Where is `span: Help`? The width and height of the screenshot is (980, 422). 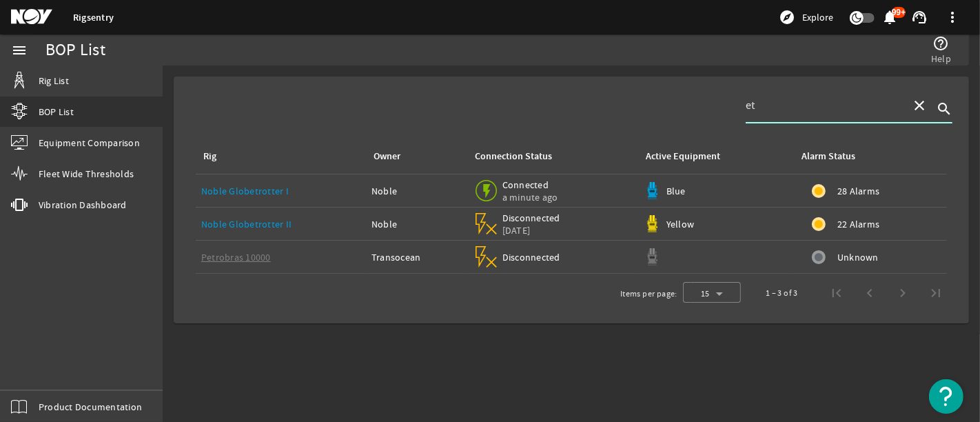
span: Help is located at coordinates (940, 58).